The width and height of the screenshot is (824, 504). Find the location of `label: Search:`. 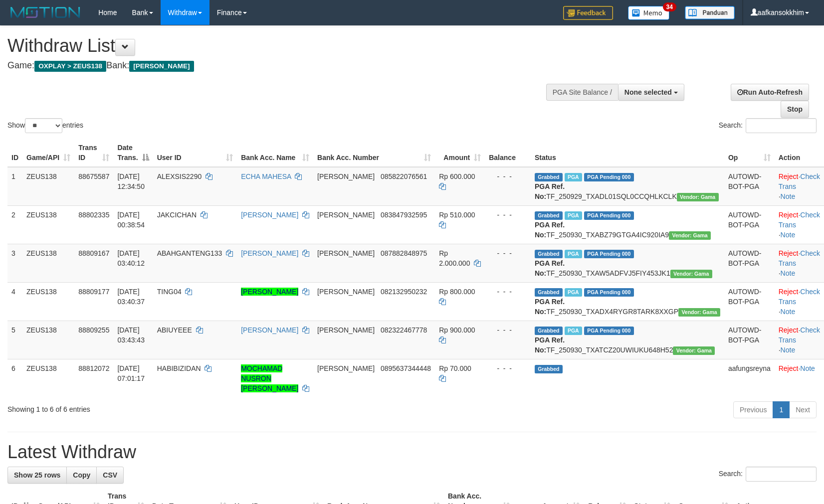

label: Search: is located at coordinates (768, 126).